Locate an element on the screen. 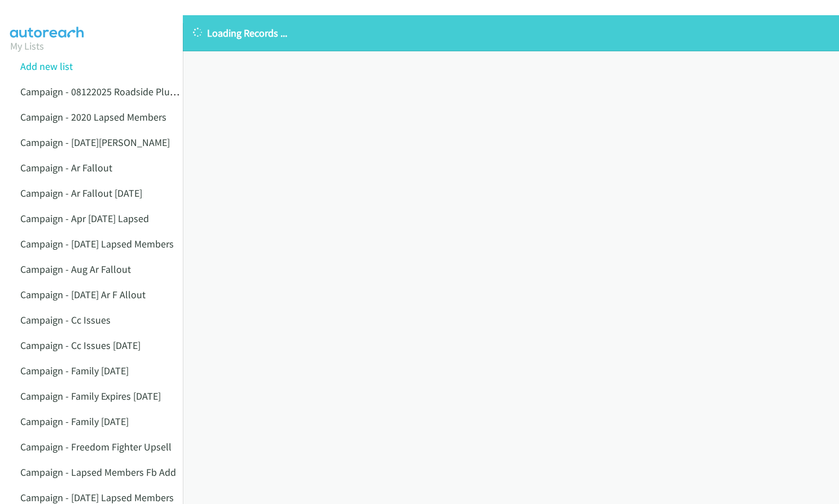 Image resolution: width=839 pixels, height=504 pixels. p: Loading Records ... is located at coordinates (510, 33).